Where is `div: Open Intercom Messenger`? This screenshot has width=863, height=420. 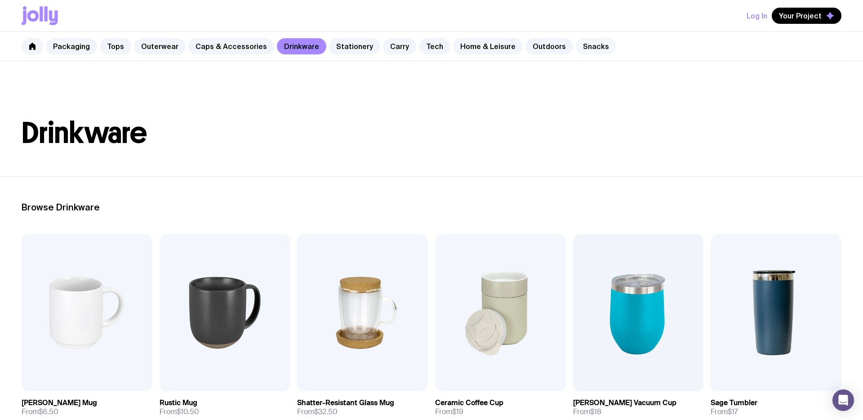 div: Open Intercom Messenger is located at coordinates (843, 400).